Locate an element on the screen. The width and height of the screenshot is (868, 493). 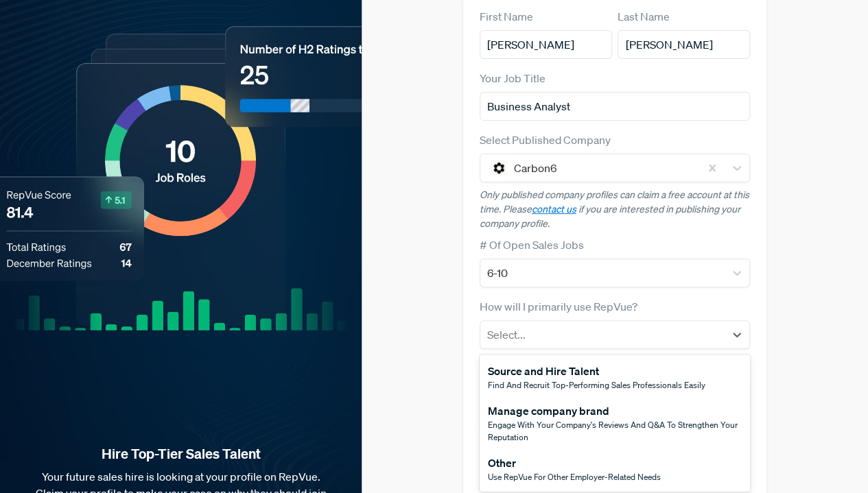
label: First Name is located at coordinates (506, 16).